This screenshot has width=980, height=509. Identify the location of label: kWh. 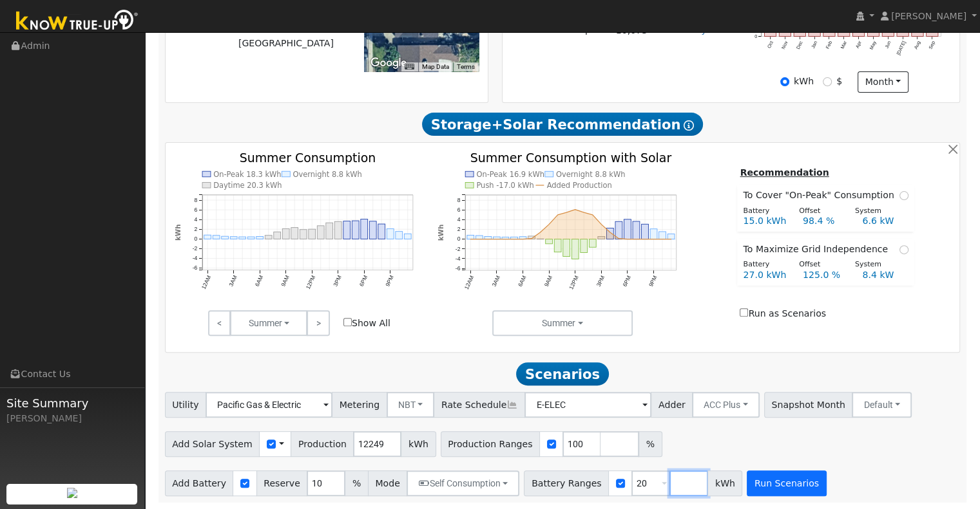
(804, 81).